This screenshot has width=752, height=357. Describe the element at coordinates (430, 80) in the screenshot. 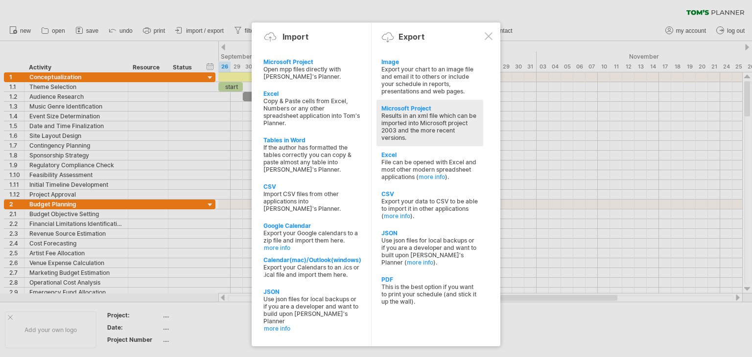

I see `div: Export your chart to an image file and email it to others or include your schedule in reports, pr...` at that location.